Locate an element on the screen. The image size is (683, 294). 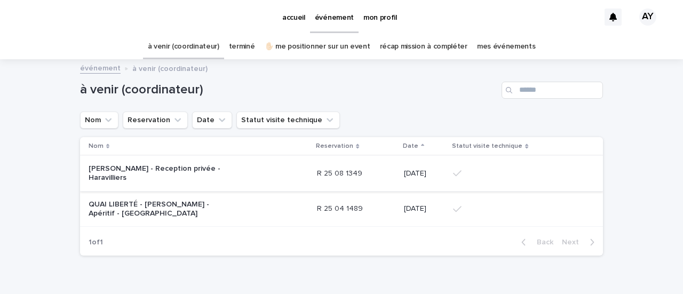
span: Next is located at coordinates (574, 242).